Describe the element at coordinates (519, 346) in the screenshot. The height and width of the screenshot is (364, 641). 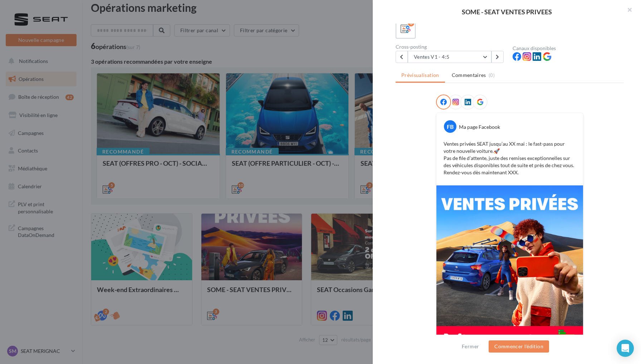
I see `button: Commencer l'édition` at that location.